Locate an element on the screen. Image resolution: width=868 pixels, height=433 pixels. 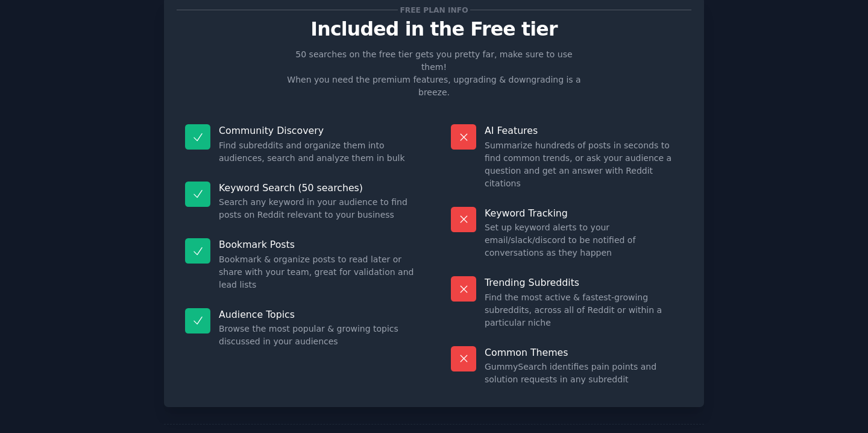
dd: Find the most active & fastest-growing subreddits, across all of Reddit or within a particular niche is located at coordinates (584, 310).